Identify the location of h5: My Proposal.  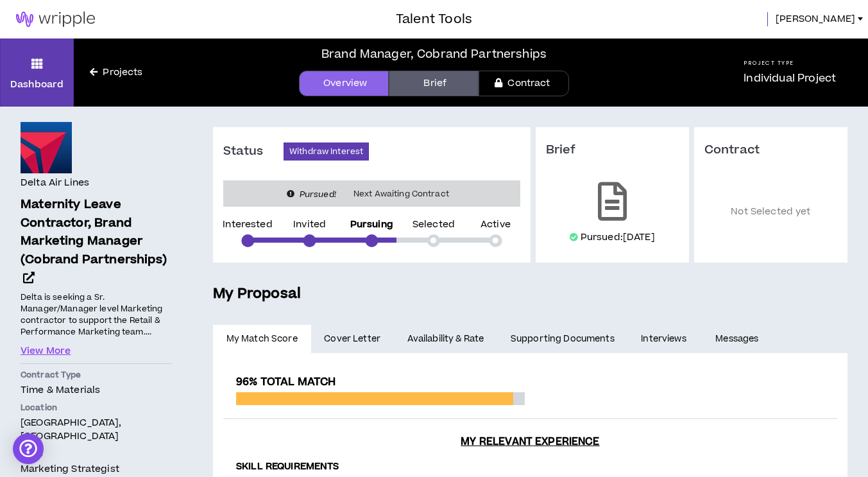
(530, 294).